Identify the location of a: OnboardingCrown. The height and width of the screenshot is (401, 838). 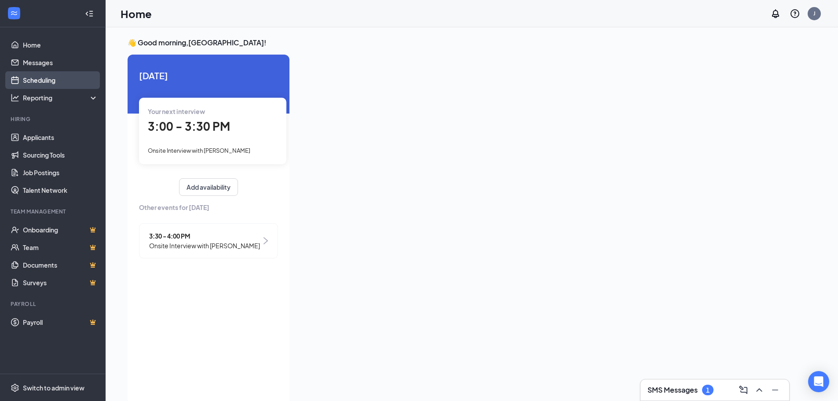
(60, 230).